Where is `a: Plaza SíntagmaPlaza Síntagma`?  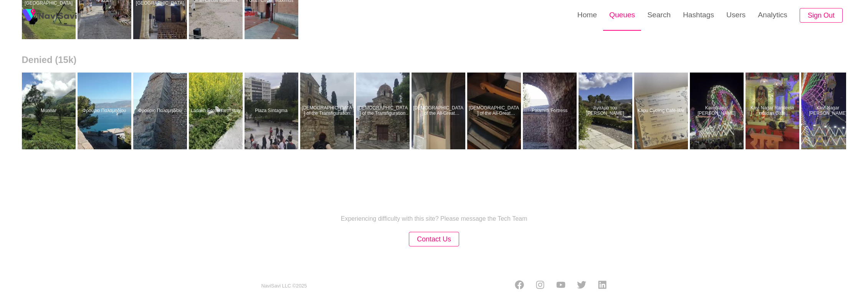 a: Plaza SíntagmaPlaza Síntagma is located at coordinates (272, 111).